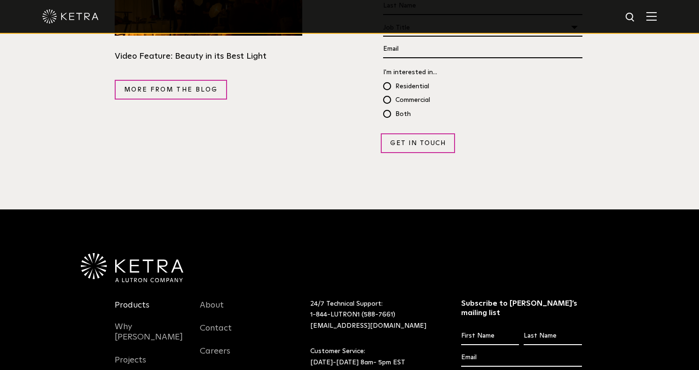 The image size is (699, 370). I want to click on a: Contact, so click(216, 334).